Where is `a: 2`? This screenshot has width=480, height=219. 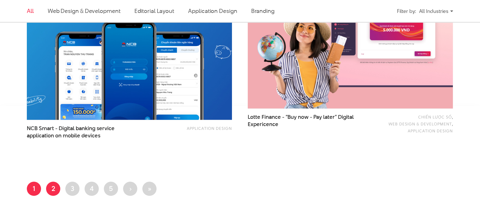
a: 2 is located at coordinates (53, 189).